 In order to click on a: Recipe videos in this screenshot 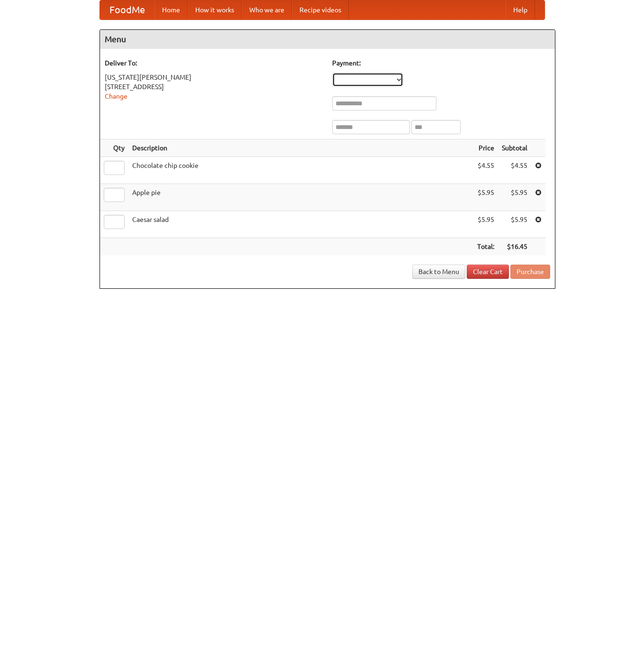, I will do `click(321, 10)`.